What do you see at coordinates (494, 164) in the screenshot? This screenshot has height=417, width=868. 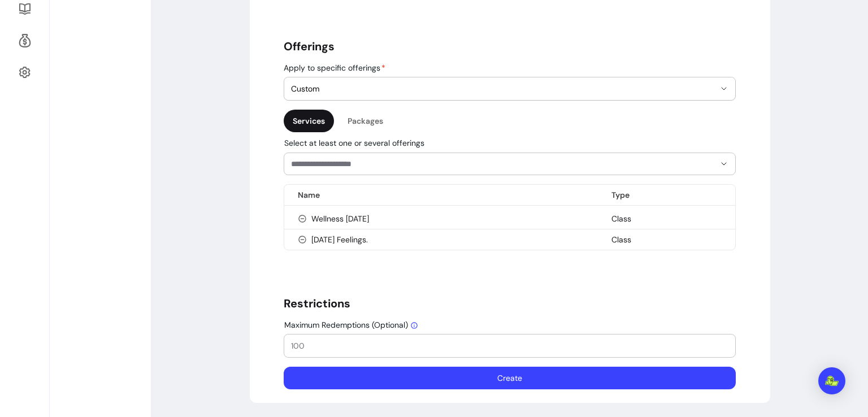 I see `input: Select at least one or several offerings` at bounding box center [494, 164].